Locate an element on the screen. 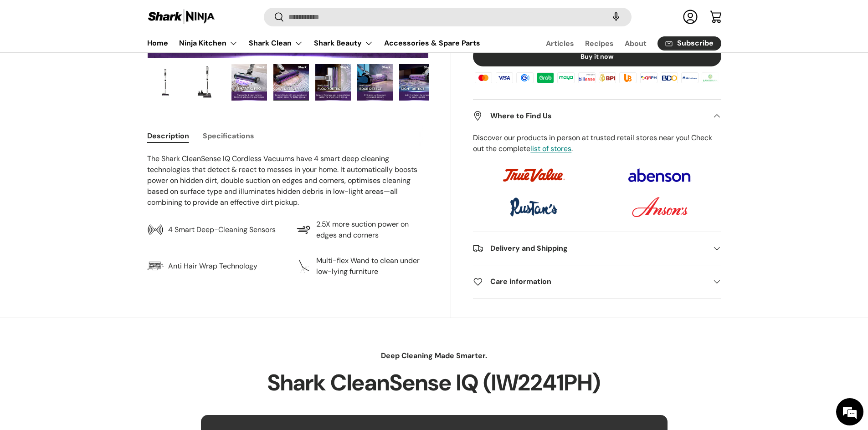  summary: Care information is located at coordinates (597, 282).